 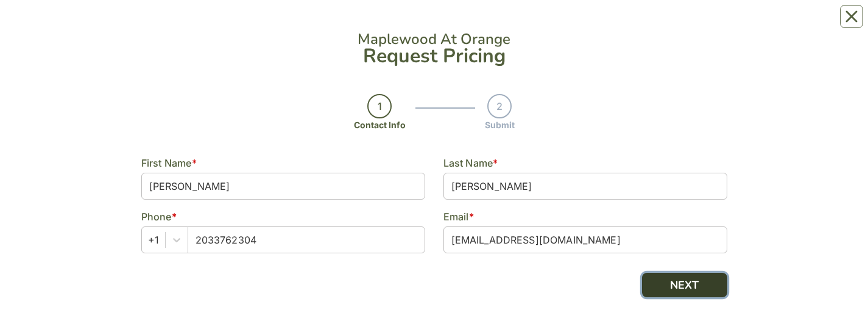 I want to click on div: Maplewood At Orange, so click(x=434, y=39).